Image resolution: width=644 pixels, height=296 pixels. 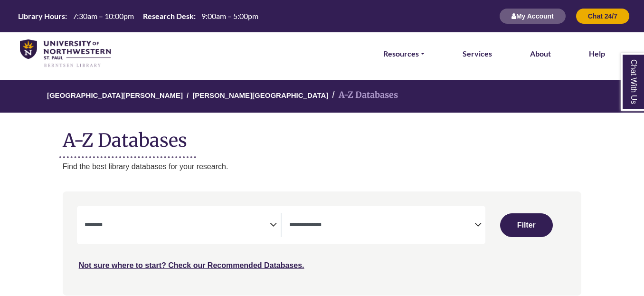 I want to click on a: My Account, so click(x=532, y=16).